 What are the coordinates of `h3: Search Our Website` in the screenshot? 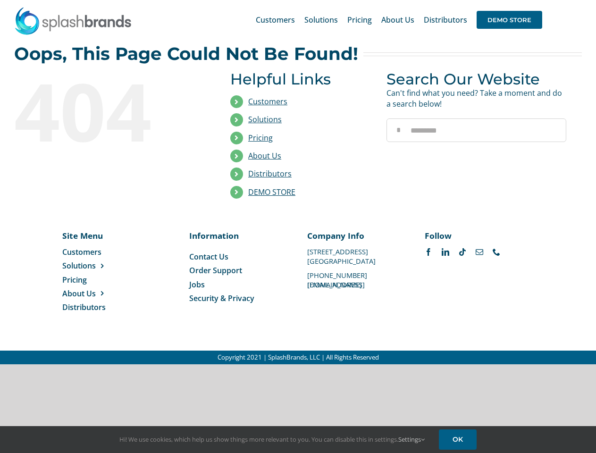 It's located at (476, 79).